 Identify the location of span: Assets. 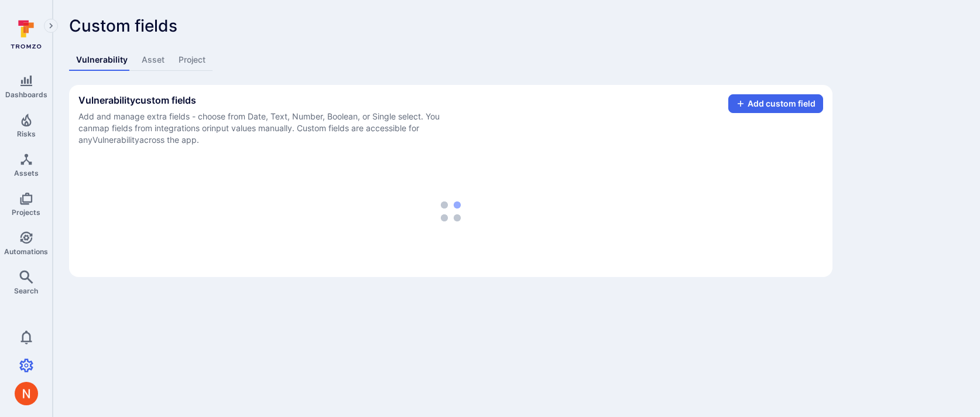
(26, 173).